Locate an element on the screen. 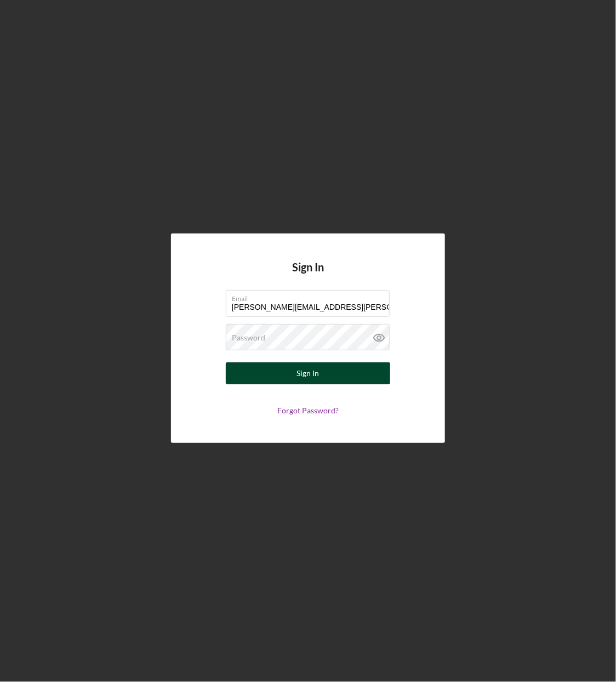 The height and width of the screenshot is (682, 616). h4: Sign In is located at coordinates (308, 275).